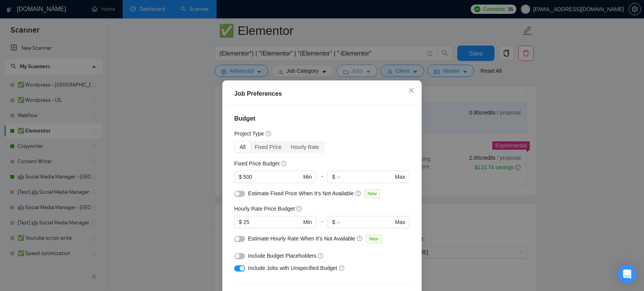 The image size is (644, 291). I want to click on div: Job Preferences, so click(322, 94).